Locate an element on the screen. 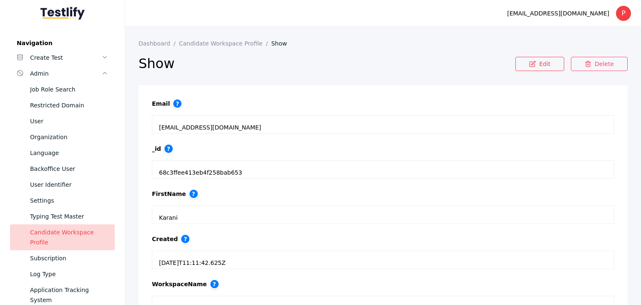  div: Karani is located at coordinates (383, 215).